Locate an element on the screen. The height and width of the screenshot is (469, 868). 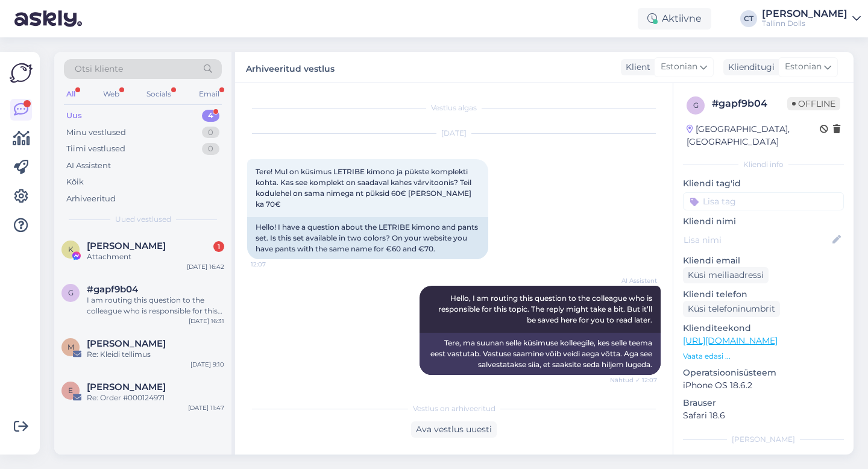
div: All is located at coordinates (71, 94).